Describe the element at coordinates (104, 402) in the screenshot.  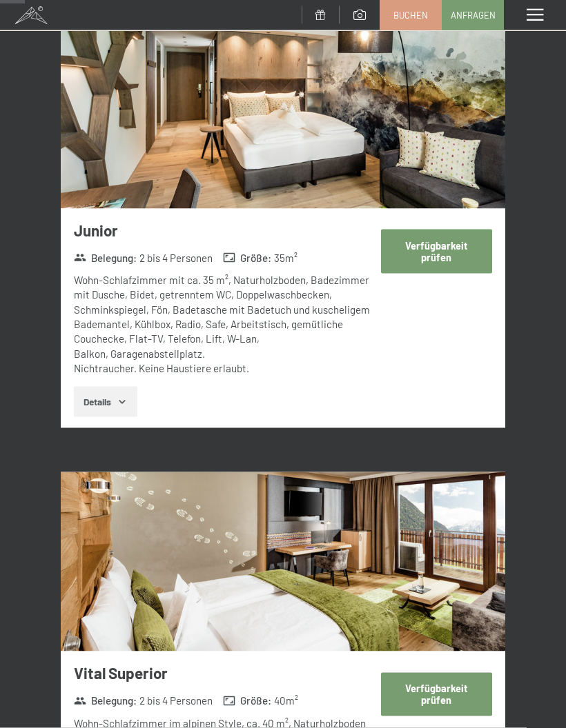
I see `button: Details` at that location.